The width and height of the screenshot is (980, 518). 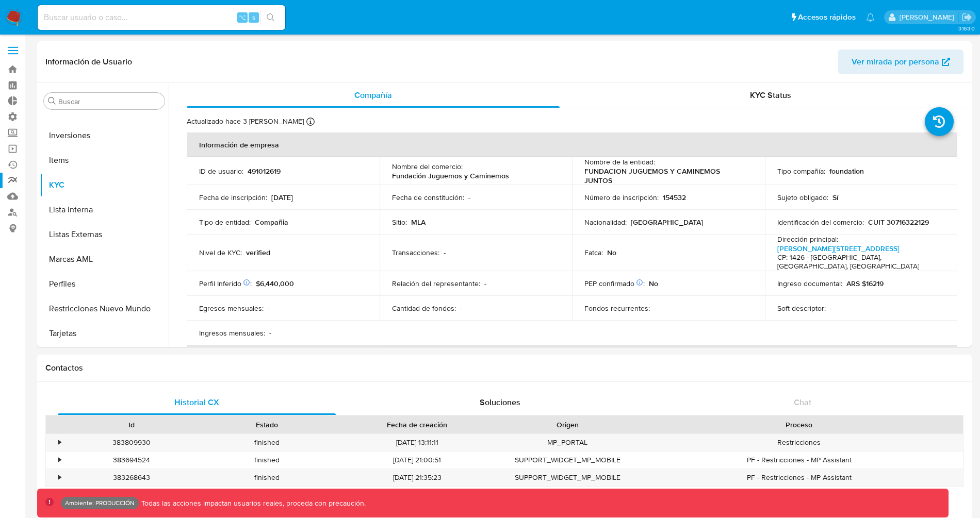 I want to click on div: MP_PORTAL, so click(x=567, y=442).